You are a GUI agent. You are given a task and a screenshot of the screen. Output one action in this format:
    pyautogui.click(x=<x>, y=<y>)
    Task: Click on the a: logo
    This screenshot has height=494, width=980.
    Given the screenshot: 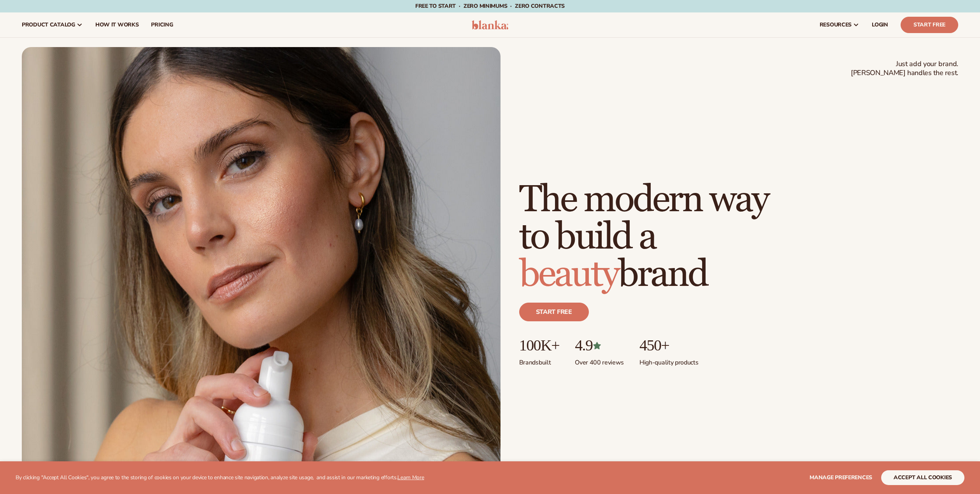 What is the action you would take?
    pyautogui.click(x=490, y=25)
    